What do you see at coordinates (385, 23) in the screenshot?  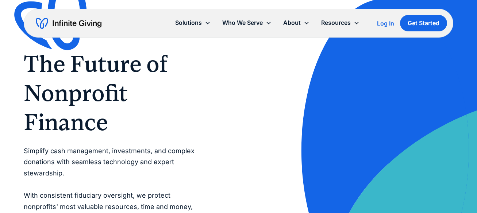 I see `div: Log In` at bounding box center [385, 23].